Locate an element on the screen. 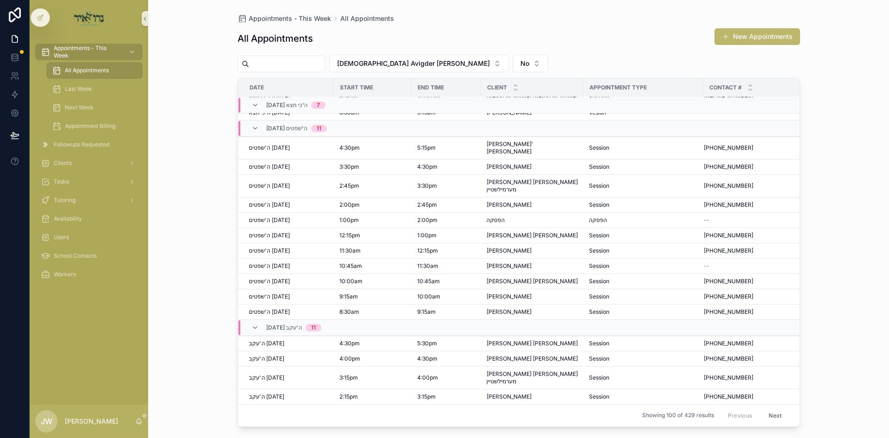 This screenshot has height=438, width=889. div: 7 is located at coordinates (318, 105).